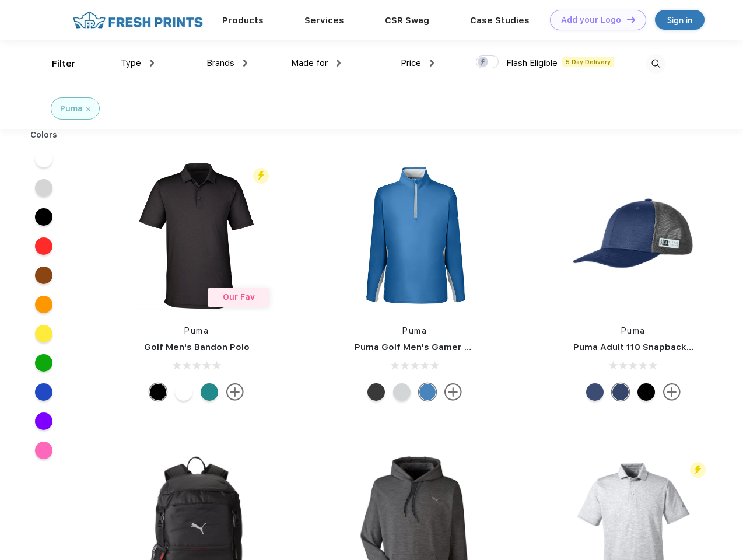 The image size is (743, 560). I want to click on span: Type, so click(131, 63).